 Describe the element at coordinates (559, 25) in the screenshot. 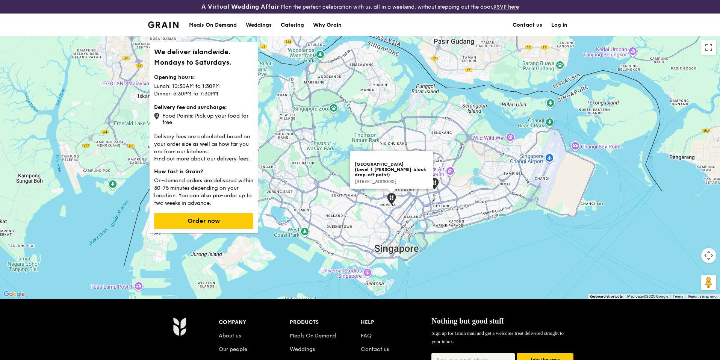

I see `a: Log in` at that location.